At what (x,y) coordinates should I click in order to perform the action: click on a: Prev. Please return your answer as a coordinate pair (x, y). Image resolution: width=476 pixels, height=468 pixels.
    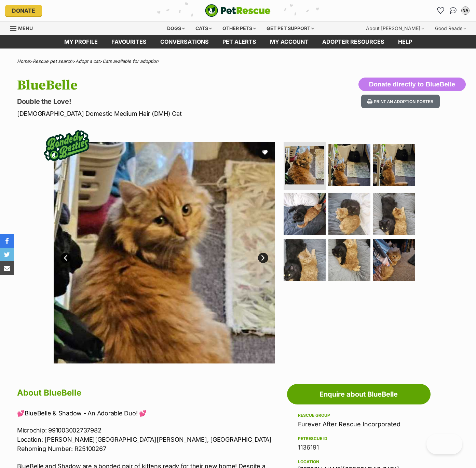
    Looking at the image, I should click on (66, 258).